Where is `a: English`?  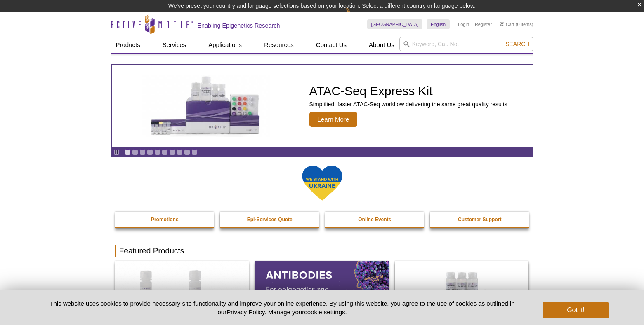 a: English is located at coordinates (438, 25).